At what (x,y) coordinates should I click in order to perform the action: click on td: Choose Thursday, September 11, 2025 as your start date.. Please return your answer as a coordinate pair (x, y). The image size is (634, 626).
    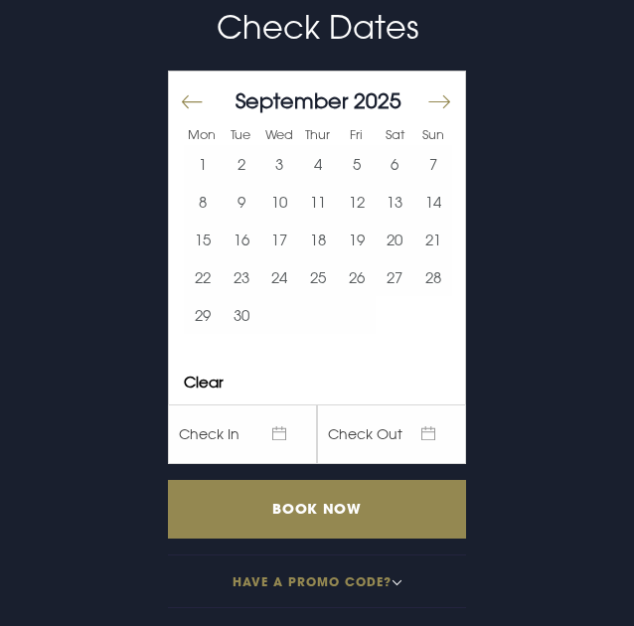
    Looking at the image, I should click on (318, 202).